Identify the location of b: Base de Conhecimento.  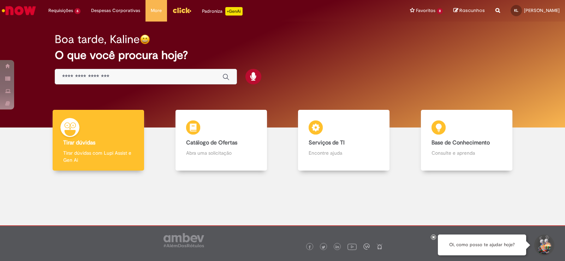
(460, 143).